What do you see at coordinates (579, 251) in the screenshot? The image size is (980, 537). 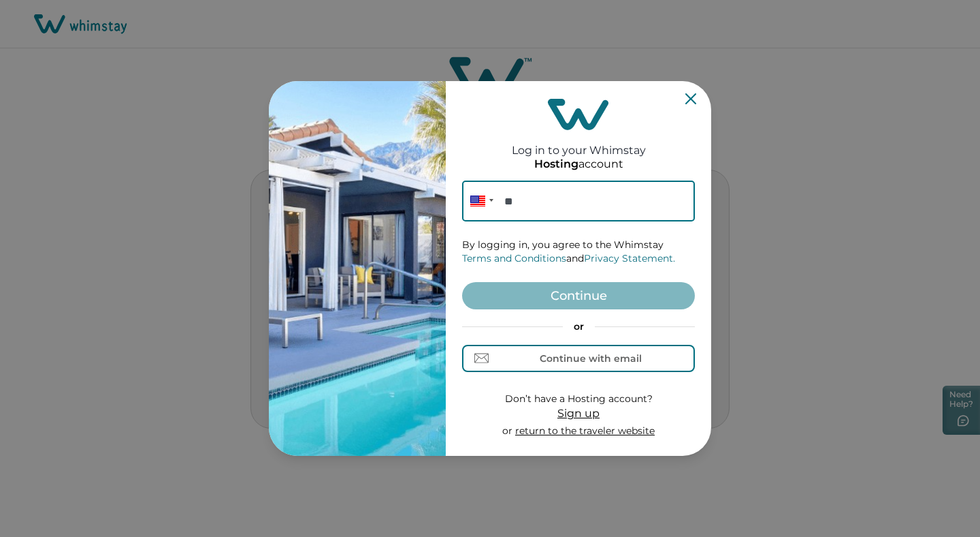 I see `p: By logging in, you agree to the Whimstay and` at bounding box center [579, 251].